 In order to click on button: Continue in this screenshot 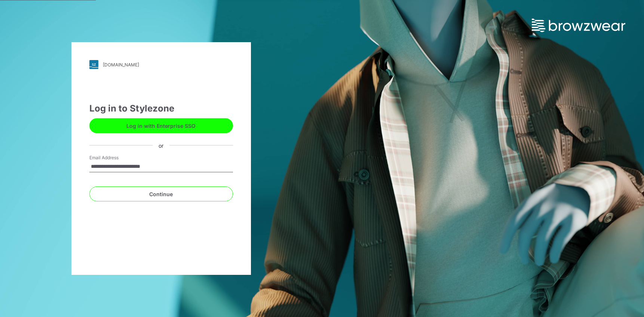, I will do `click(161, 194)`.